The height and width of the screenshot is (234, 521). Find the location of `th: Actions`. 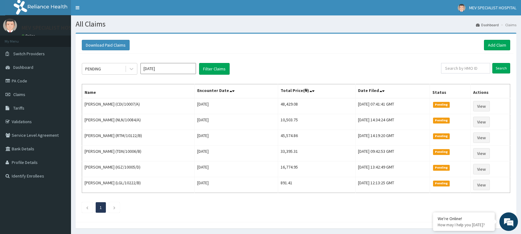

th: Actions is located at coordinates (491, 91).